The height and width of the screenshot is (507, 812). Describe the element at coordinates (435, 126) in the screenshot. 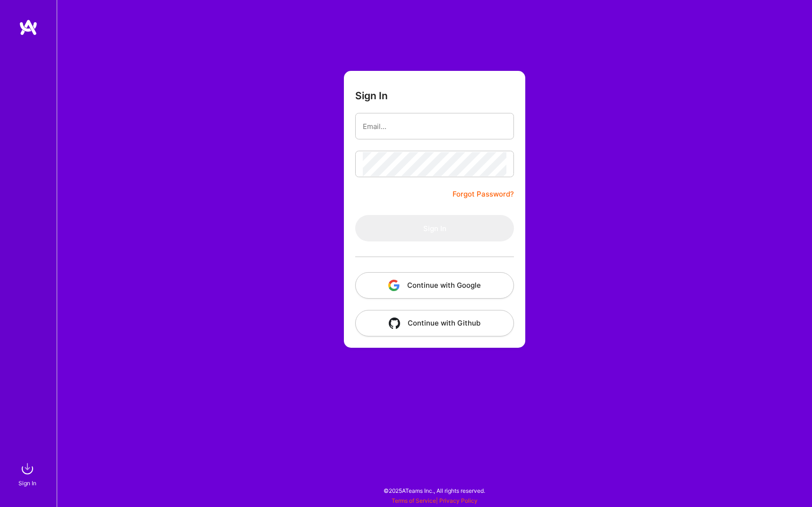

I see `input: Email...` at that location.